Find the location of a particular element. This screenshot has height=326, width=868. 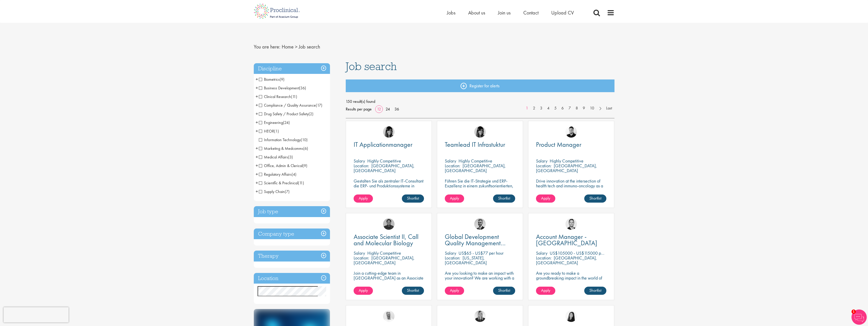

a: Numhom Sudsok is located at coordinates (571, 316).